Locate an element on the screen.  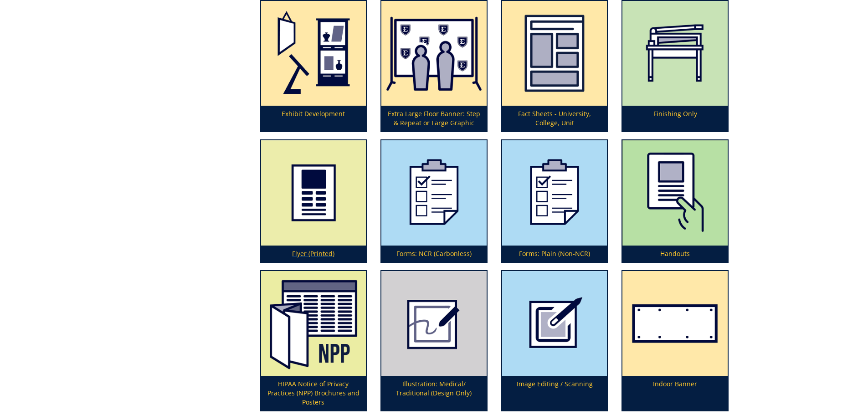
p: Image Editing / Scanning is located at coordinates (554, 393).